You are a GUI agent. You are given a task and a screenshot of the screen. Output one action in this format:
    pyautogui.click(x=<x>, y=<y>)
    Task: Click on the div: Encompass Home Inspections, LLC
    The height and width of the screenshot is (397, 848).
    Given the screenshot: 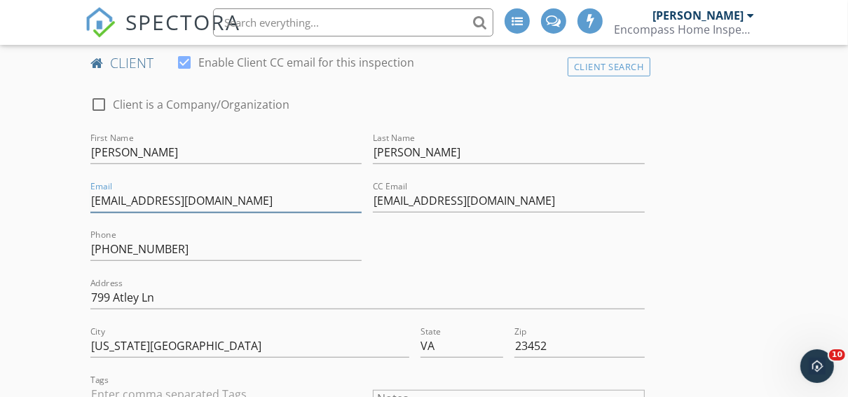 What is the action you would take?
    pyautogui.click(x=684, y=29)
    